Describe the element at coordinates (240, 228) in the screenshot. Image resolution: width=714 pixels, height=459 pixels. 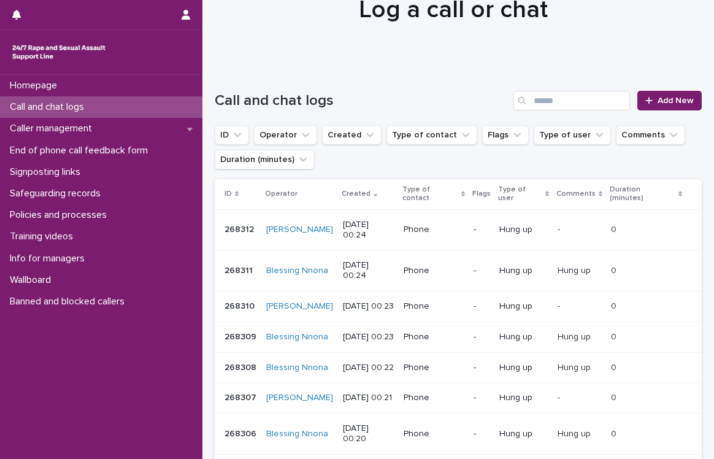
I see `p: 268312` at that location.